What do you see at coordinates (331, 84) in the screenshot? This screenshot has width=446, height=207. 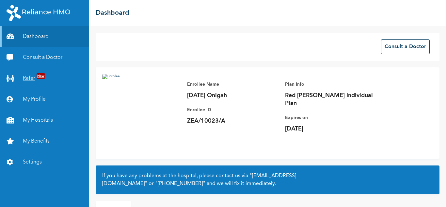 I see `p: Plan Info` at bounding box center [331, 84].